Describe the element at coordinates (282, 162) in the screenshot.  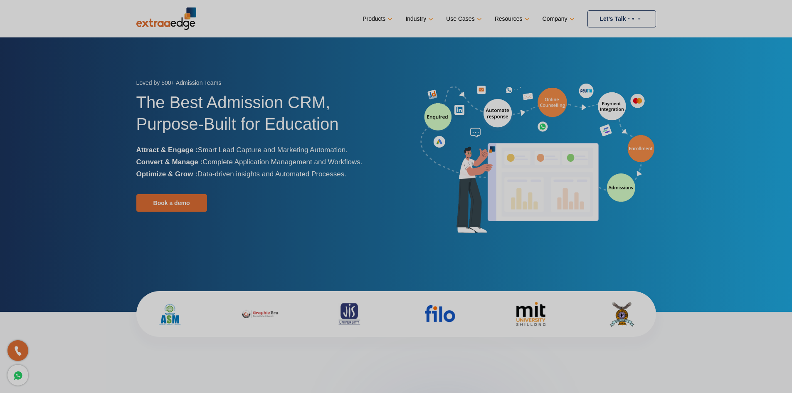
I see `span: Complete Application Management and Workflows.` at that location.